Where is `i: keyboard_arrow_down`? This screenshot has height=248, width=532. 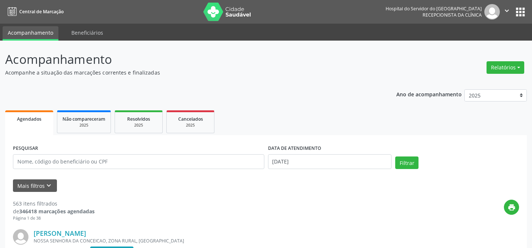
i: keyboard_arrow_down is located at coordinates (49, 186).